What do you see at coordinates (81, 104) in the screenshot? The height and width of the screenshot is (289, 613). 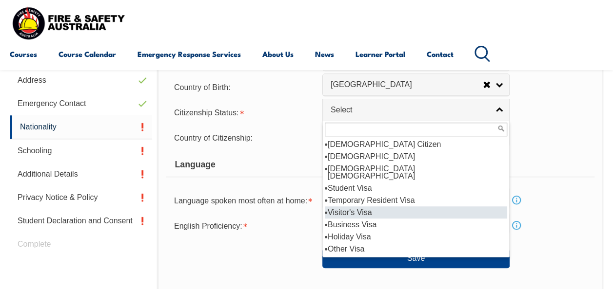 I see `a: Emergency Contact` at bounding box center [81, 104].